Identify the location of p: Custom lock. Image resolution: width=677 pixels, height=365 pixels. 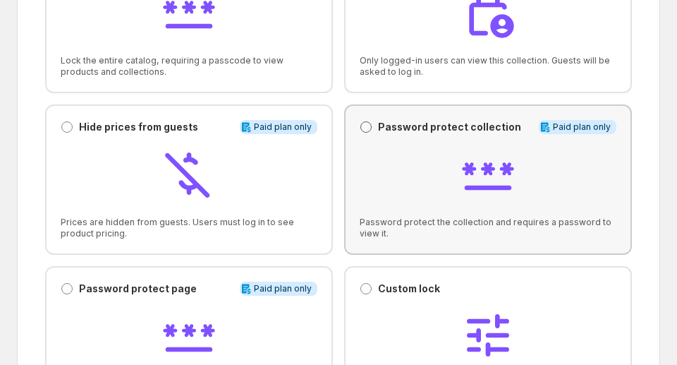
(409, 288).